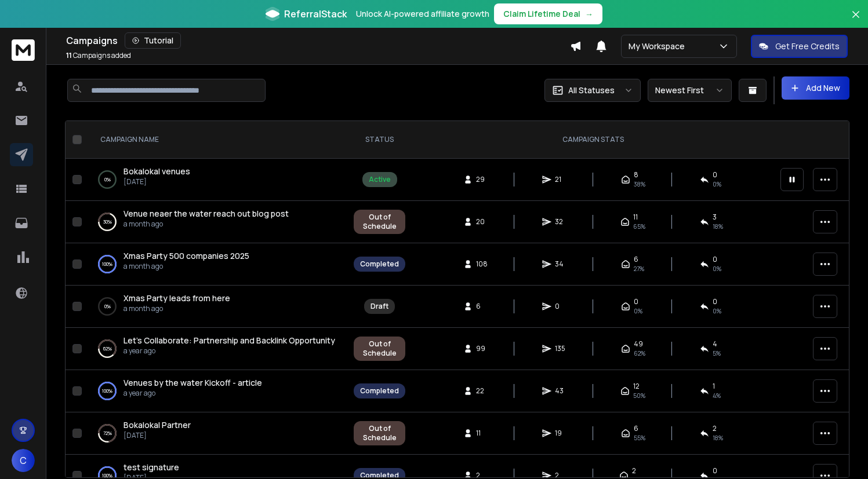  I want to click on span: 5 %, so click(717, 354).